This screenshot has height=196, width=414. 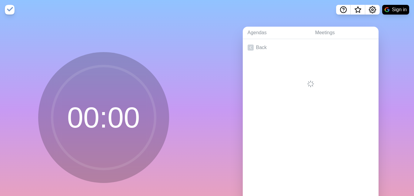 What do you see at coordinates (396, 10) in the screenshot?
I see `button: Sign in` at bounding box center [396, 10].